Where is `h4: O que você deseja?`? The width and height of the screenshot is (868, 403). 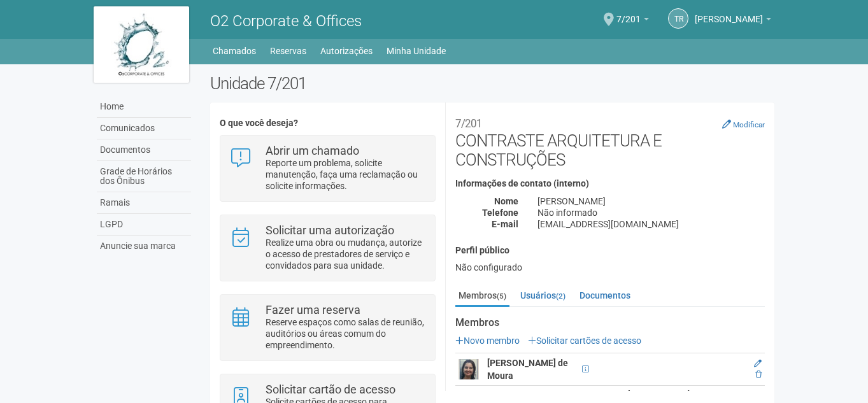 h4: O que você deseja? is located at coordinates (327, 123).